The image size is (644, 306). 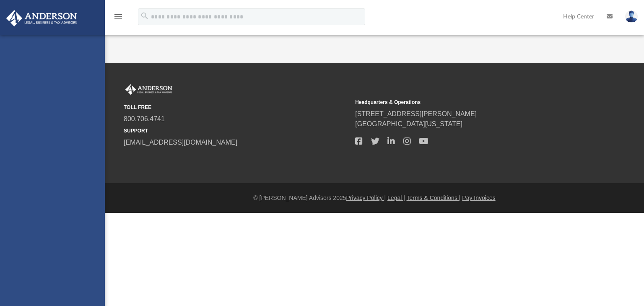 What do you see at coordinates (397, 198) in the screenshot?
I see `a: Legal |` at bounding box center [397, 198].